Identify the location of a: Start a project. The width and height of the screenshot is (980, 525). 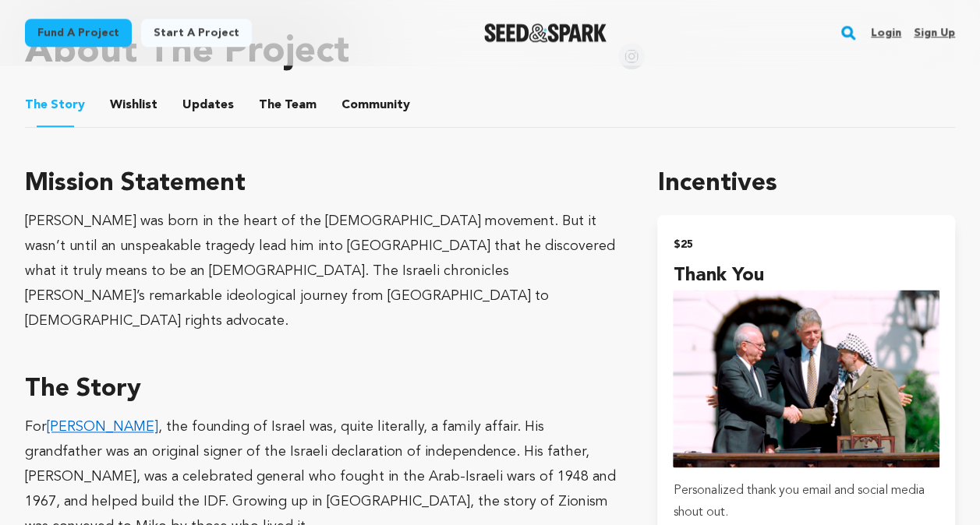
(196, 33).